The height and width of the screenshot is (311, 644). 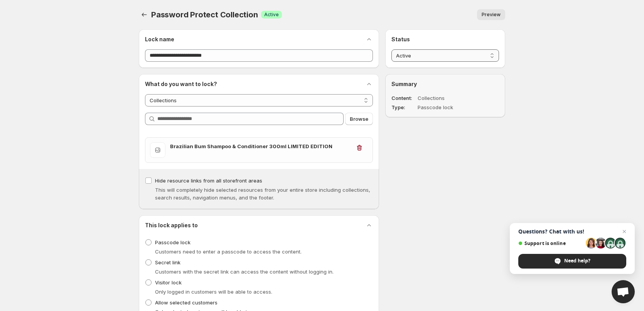 What do you see at coordinates (445, 84) in the screenshot?
I see `h2: Summary` at bounding box center [445, 84].